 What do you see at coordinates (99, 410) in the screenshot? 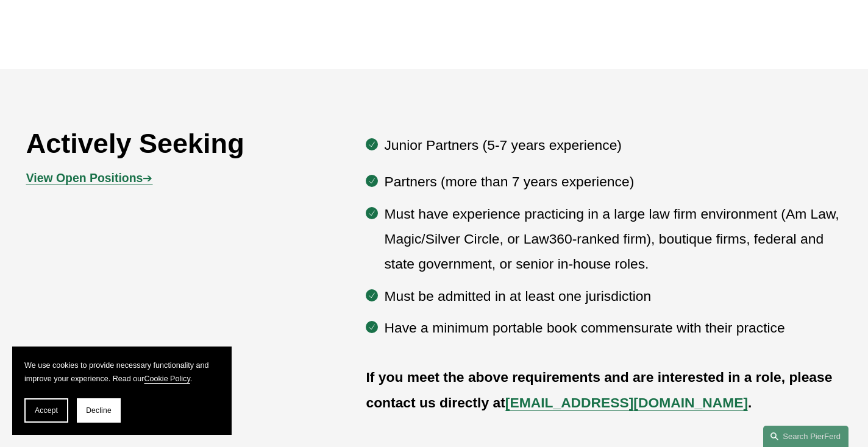
I see `button: Decline` at bounding box center [99, 410].